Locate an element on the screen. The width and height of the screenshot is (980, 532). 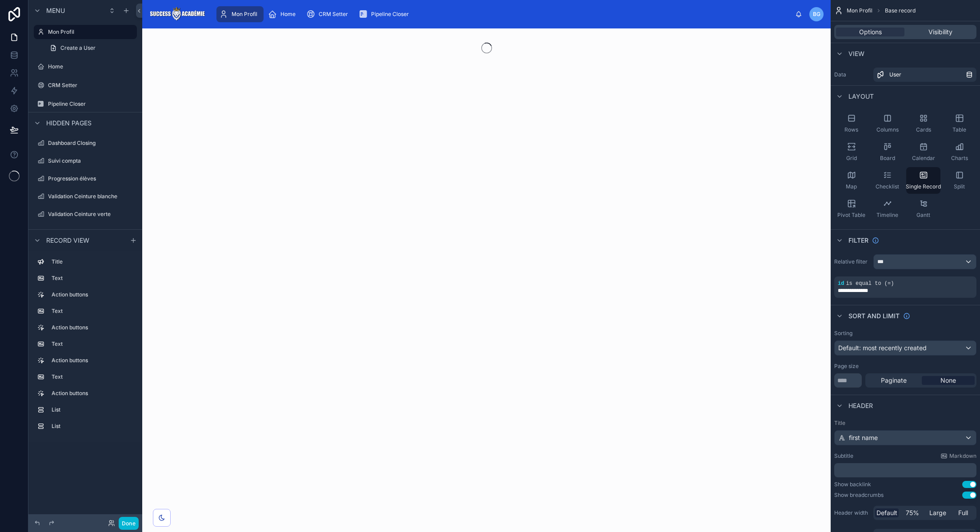
button: Default: most recently created is located at coordinates (905, 348).